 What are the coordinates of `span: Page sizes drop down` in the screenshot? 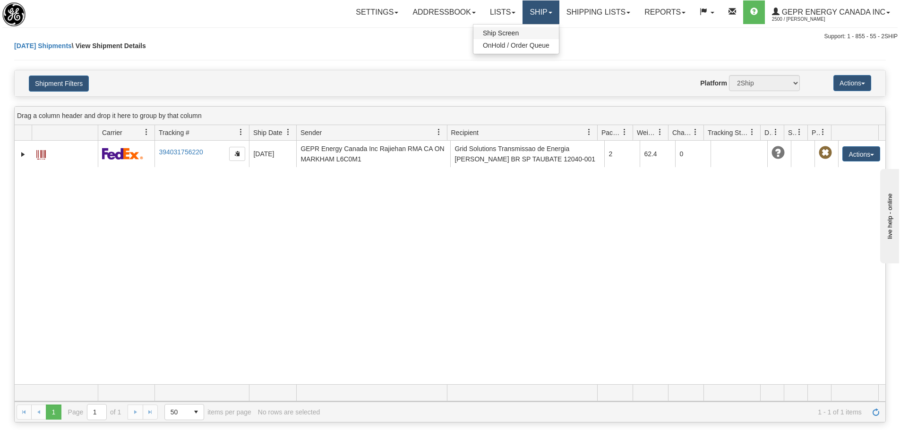 It's located at (184, 412).